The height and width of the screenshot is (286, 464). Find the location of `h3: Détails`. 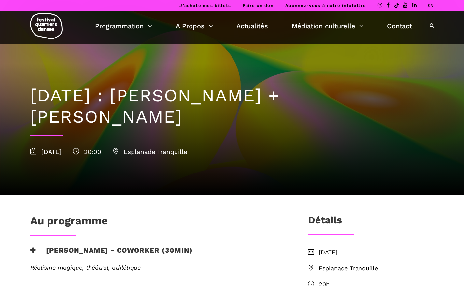

h3: Détails is located at coordinates (325, 222).